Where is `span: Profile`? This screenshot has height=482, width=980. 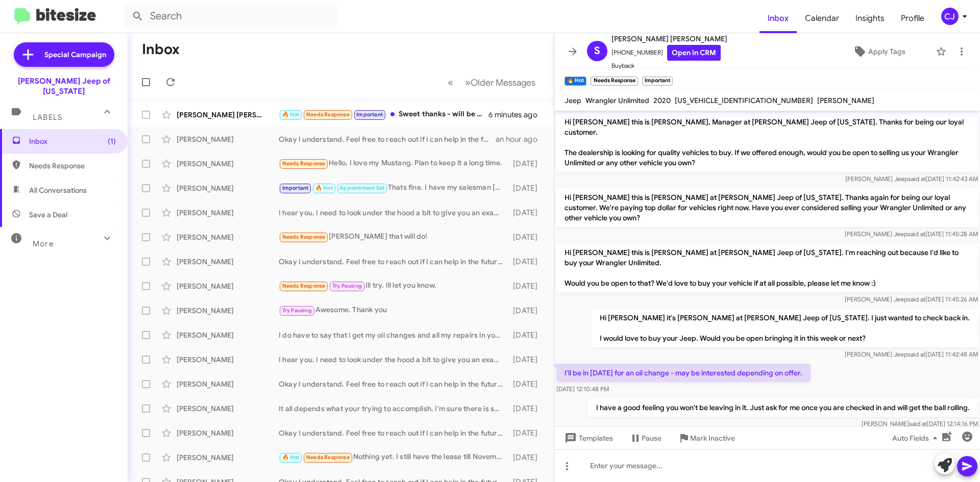 span: Profile is located at coordinates (913, 18).